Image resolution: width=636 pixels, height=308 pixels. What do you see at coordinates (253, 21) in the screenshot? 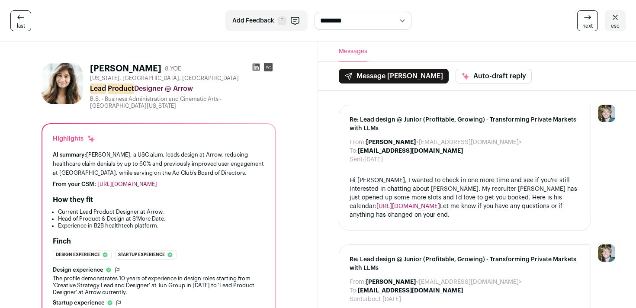
I see `span: Add Feedback` at bounding box center [253, 21].